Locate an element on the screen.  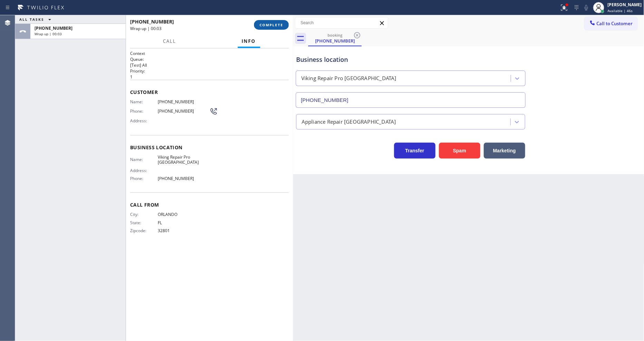
button: Marketing is located at coordinates (505, 151).